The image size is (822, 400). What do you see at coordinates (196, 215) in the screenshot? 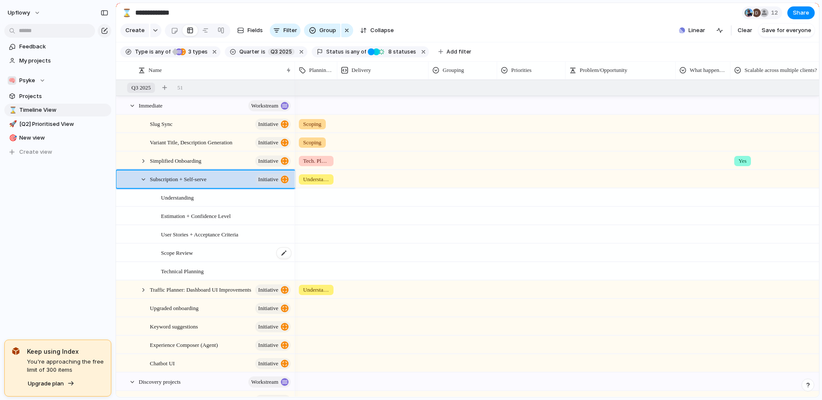
I see `span: Estimation + Confidence Level` at bounding box center [196, 215].